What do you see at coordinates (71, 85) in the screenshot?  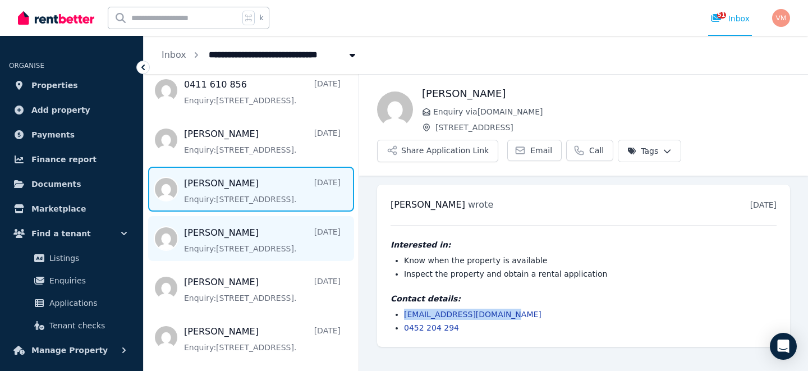 I see `a: Properties` at bounding box center [71, 85].